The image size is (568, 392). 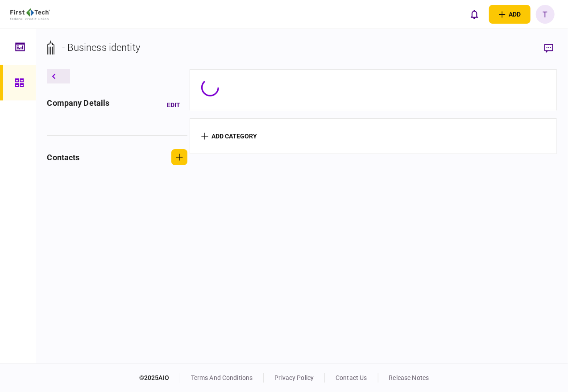 I want to click on a: release notes, so click(x=409, y=378).